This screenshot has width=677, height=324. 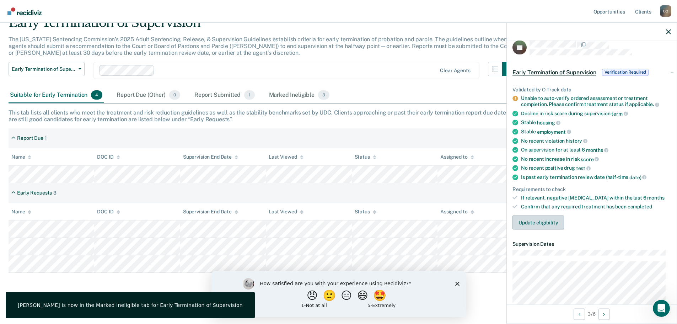 I want to click on img: Recidiviz, so click(x=25, y=11).